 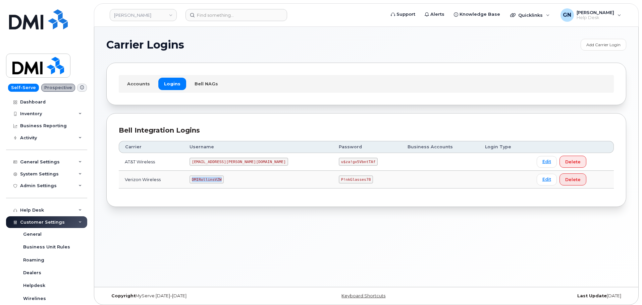 What do you see at coordinates (258, 147) in the screenshot?
I see `th: Username` at bounding box center [258, 147].